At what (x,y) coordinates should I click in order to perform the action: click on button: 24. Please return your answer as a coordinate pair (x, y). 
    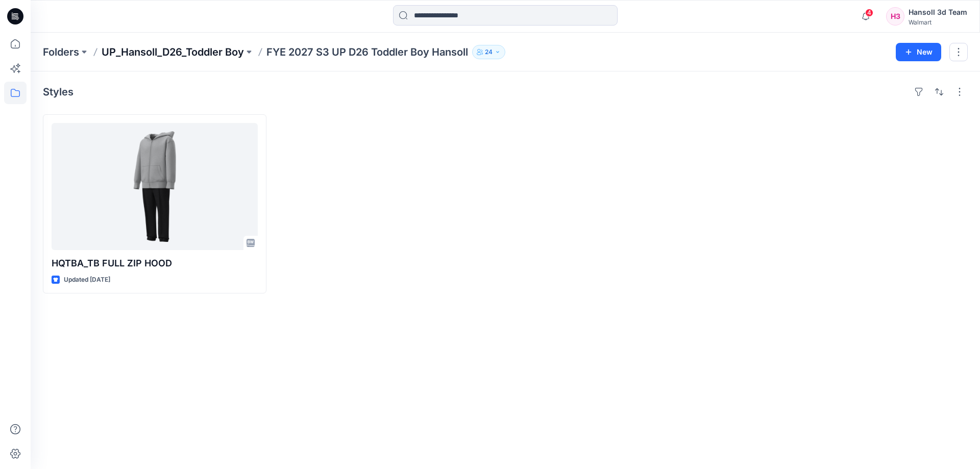
    Looking at the image, I should click on (489, 52).